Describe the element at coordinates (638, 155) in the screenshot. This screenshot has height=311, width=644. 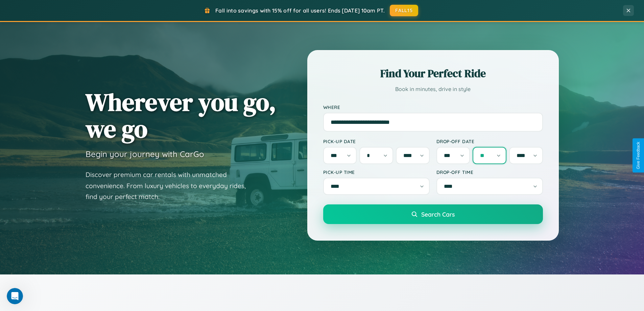
I see `div: Give Feedback` at that location.